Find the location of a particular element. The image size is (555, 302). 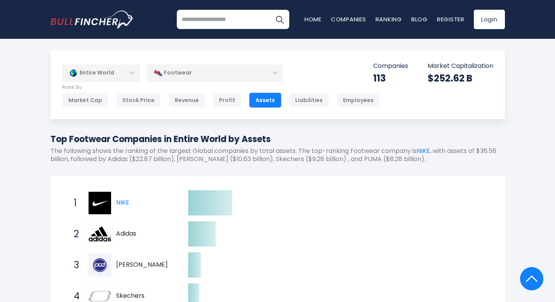

div: Revenue is located at coordinates (187, 100).